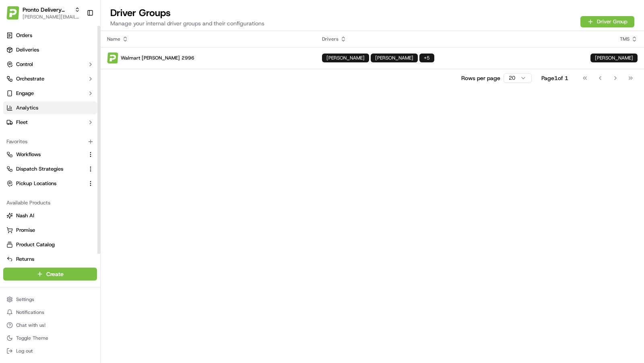  Describe the element at coordinates (30, 312) in the screenshot. I see `span: Notifications` at that location.